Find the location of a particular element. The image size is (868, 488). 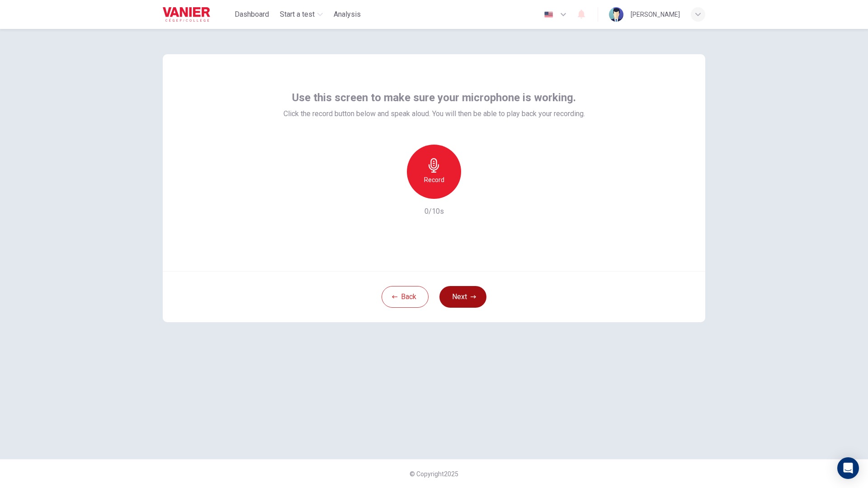

button: Analysis is located at coordinates (347, 14).